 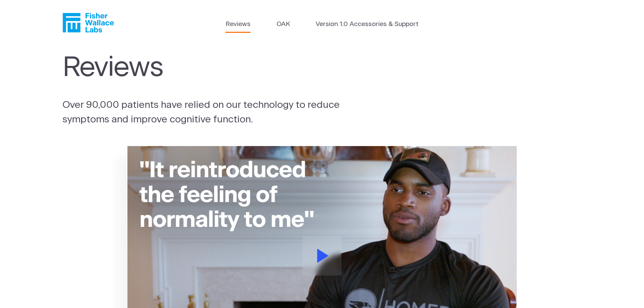 I want to click on a: Fisher Wallace, so click(x=88, y=23).